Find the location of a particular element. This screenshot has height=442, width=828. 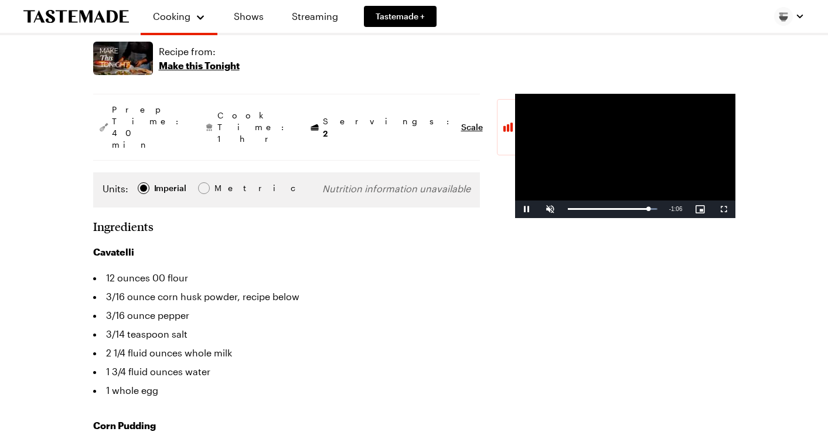

h3: Corn Pudding is located at coordinates (287, 425).